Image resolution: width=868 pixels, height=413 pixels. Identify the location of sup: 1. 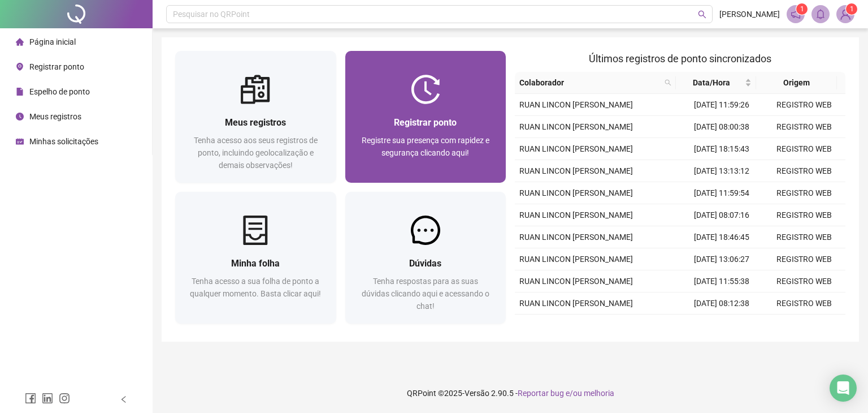
(802, 9).